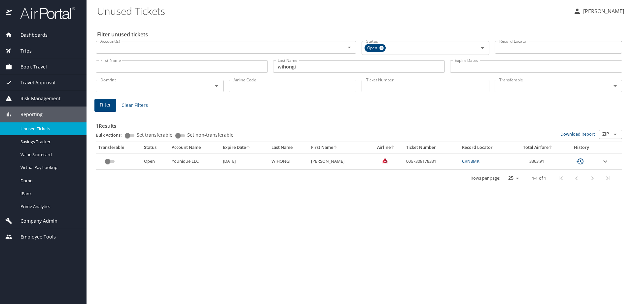  What do you see at coordinates (289, 161) in the screenshot?
I see `td: WIHONGI` at bounding box center [289, 161].